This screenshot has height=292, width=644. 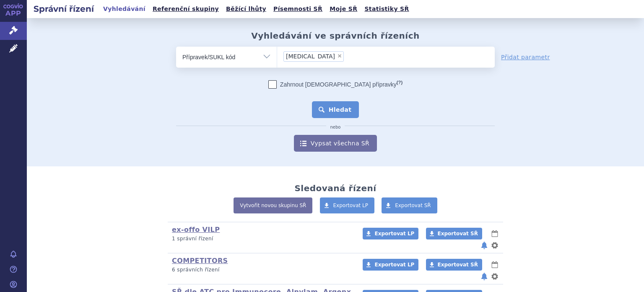 What do you see at coordinates (64, 9) in the screenshot?
I see `h2: Správní řízení` at bounding box center [64, 9].